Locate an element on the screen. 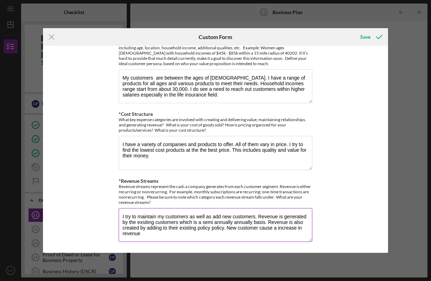 This screenshot has width=431, height=281. div: What key expense categories are involved with creating and delivering value, maintaining relation... is located at coordinates (215, 125).